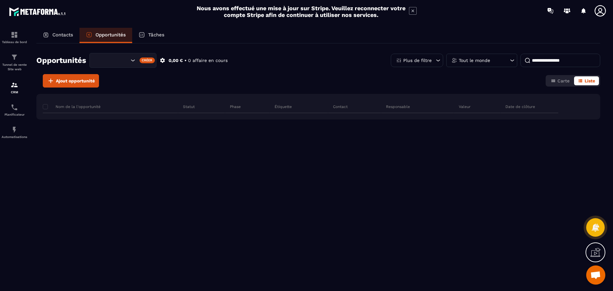 The height and width of the screenshot is (291, 613). I want to click on img: scheduler, so click(14, 107).